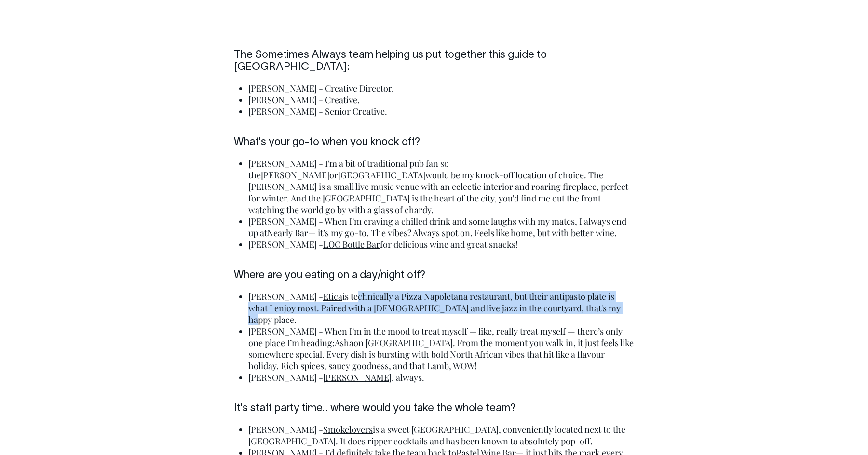 The height and width of the screenshot is (455, 868). Describe the element at coordinates (333, 297) in the screenshot. I see `a: Etica` at that location.